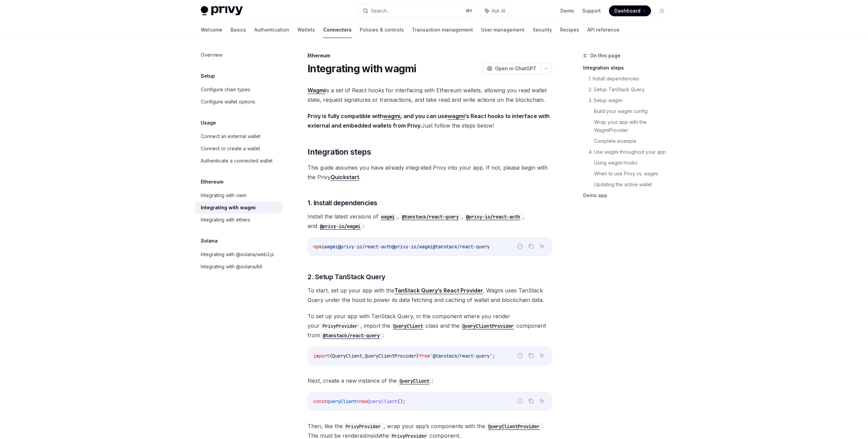 Image resolution: width=868 pixels, height=439 pixels. What do you see at coordinates (212, 30) in the screenshot?
I see `a: Welcome` at bounding box center [212, 30].